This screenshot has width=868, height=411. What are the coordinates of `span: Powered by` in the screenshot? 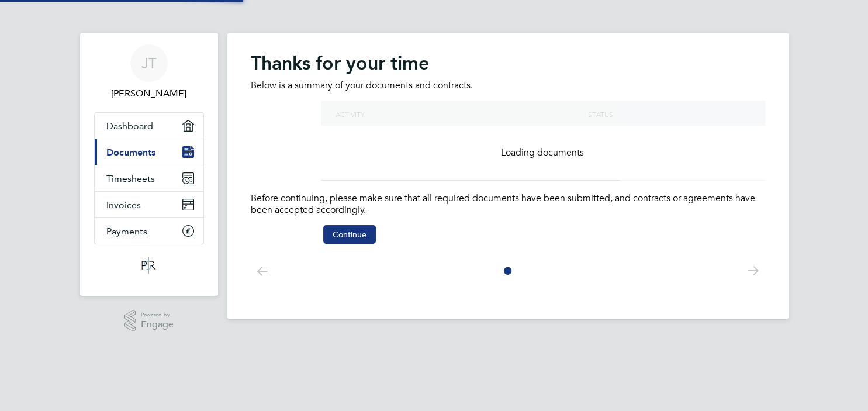 It's located at (157, 315).